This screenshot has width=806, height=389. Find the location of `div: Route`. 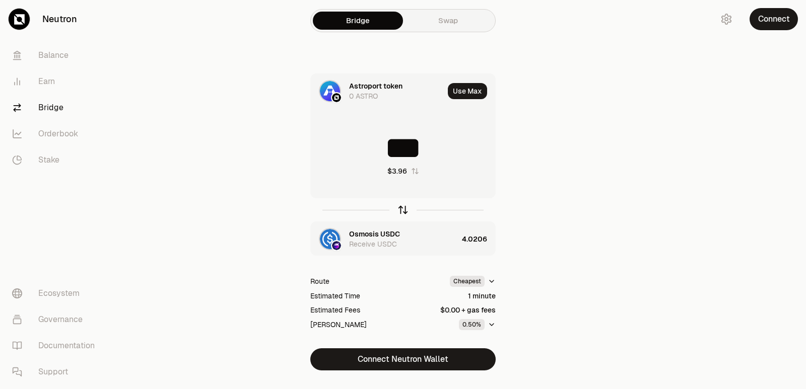

div: Route is located at coordinates (320, 282).